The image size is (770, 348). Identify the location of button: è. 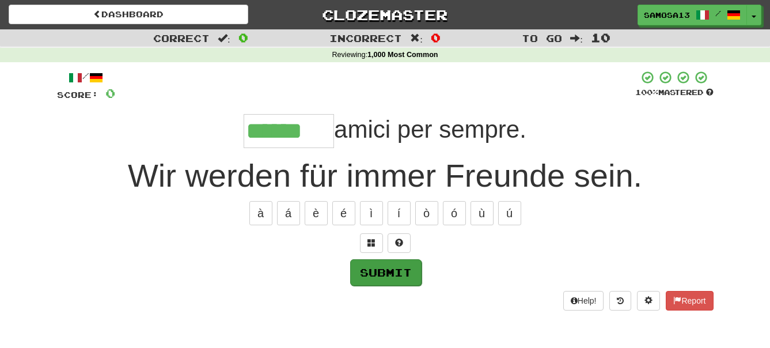
(316, 213).